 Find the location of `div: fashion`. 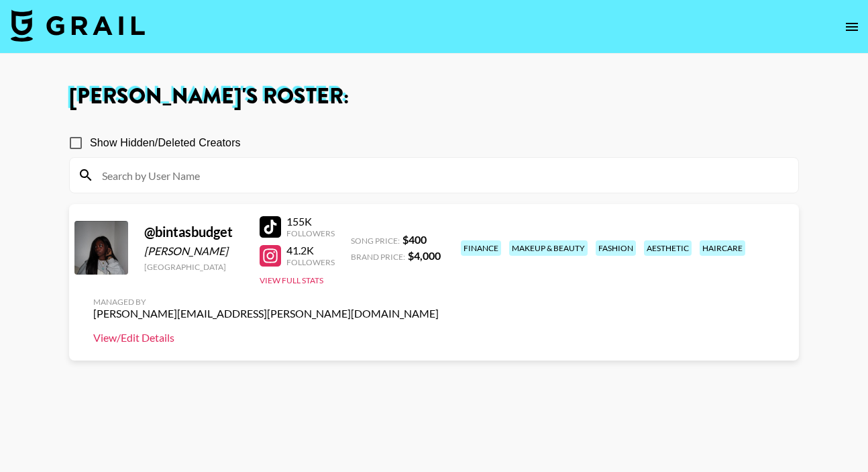

div: fashion is located at coordinates (616, 248).